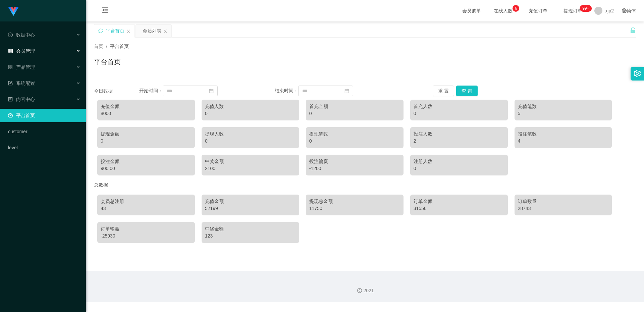 The width and height of the screenshot is (644, 312). I want to click on sup: 6, so click(515, 8).